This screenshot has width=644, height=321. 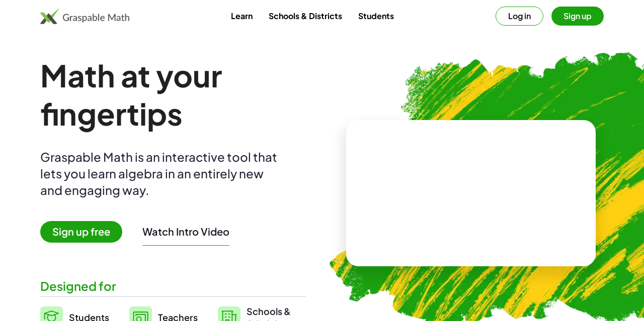 What do you see at coordinates (173, 286) in the screenshot?
I see `div: Designed for` at bounding box center [173, 286].